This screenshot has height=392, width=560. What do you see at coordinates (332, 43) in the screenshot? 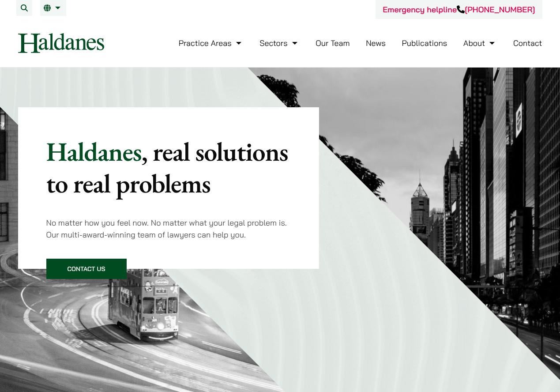
I see `a: Our Team` at bounding box center [332, 43].